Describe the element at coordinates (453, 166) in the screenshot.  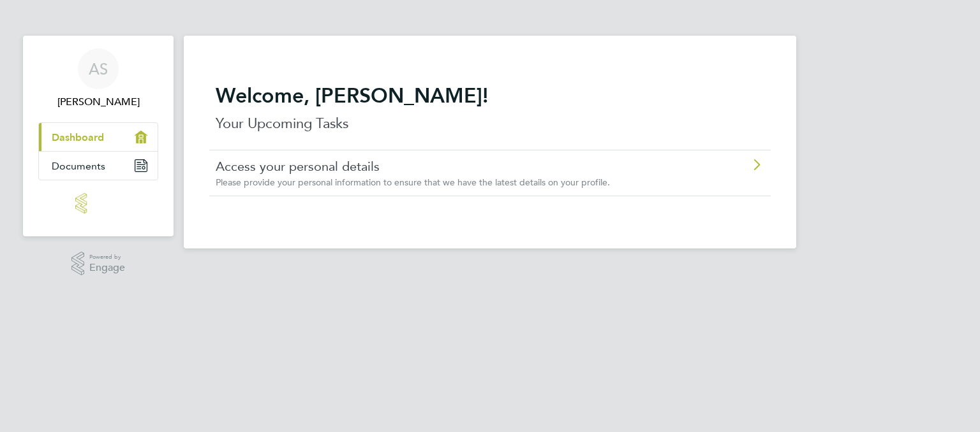
I see `a: Access your personal details` at that location.